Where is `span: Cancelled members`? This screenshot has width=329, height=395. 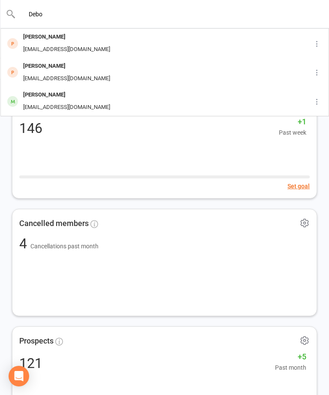
span: Cancelled members is located at coordinates (54, 223).